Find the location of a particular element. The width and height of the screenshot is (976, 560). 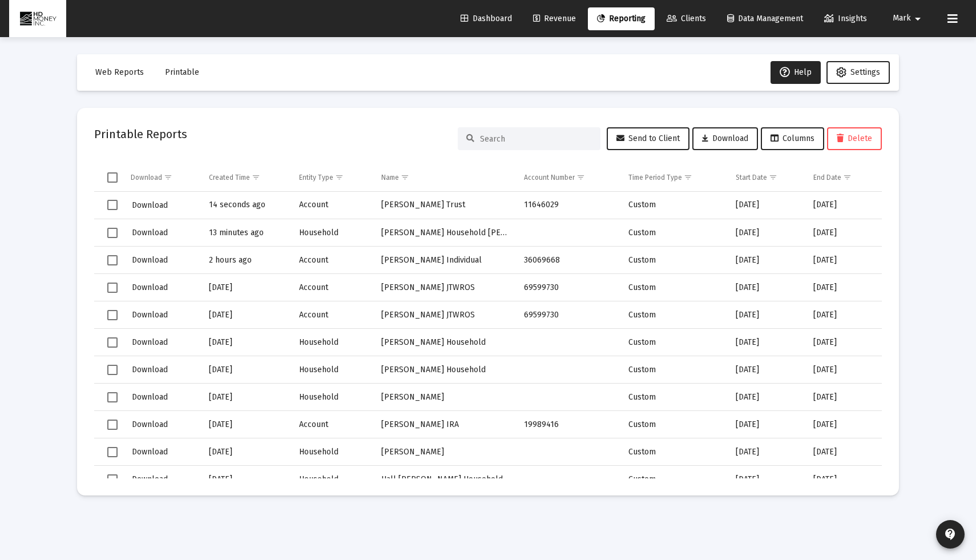

h2: Printable Reports is located at coordinates (140, 134).